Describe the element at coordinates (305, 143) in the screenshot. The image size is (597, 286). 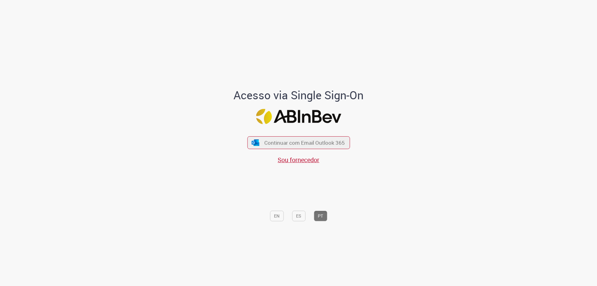
I see `span: Continuar com Email Outlook 365` at that location.